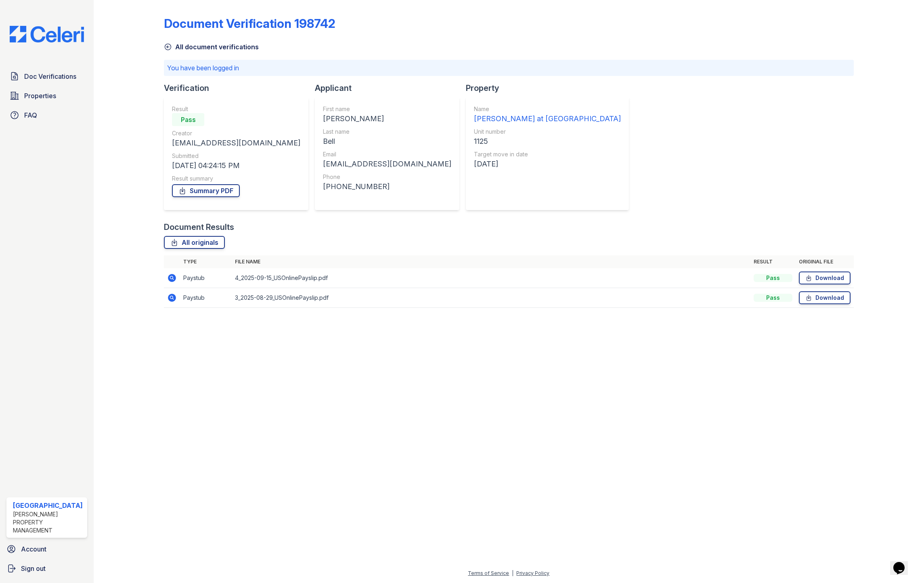 Image resolution: width=924 pixels, height=583 pixels. Describe the element at coordinates (199, 227) in the screenshot. I see `div: Document Results` at that location.